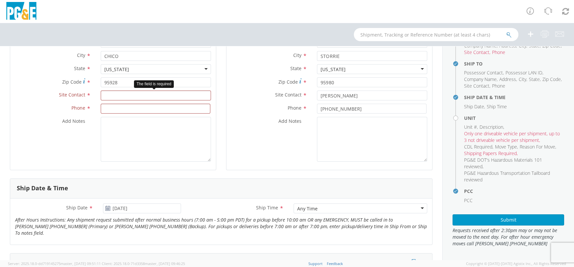 This screenshot has width=574, height=267. Describe the element at coordinates (54, 263) in the screenshot. I see `span: Server: 2025.18.0-dd719145275` at that location.